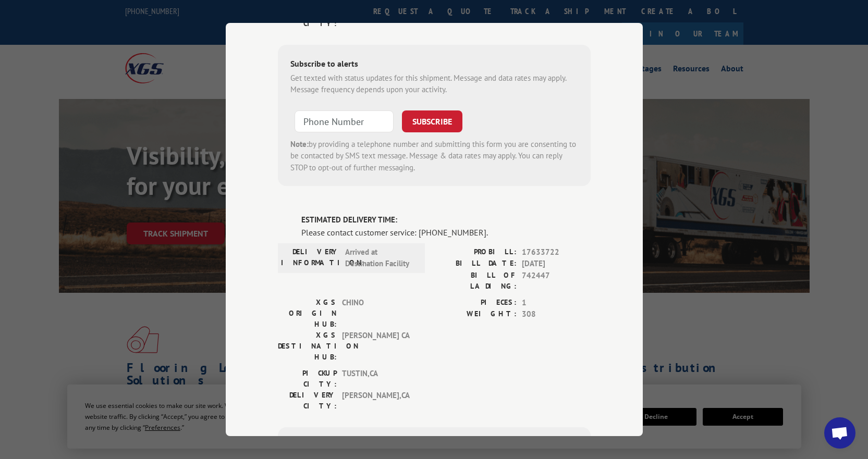 The height and width of the screenshot is (459, 868). What do you see at coordinates (475, 303) in the screenshot?
I see `label: PIECES:` at bounding box center [475, 303].